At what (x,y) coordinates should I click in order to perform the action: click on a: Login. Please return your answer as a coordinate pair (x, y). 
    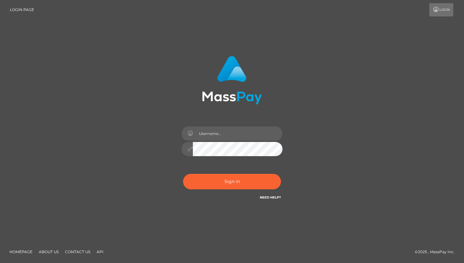
    Looking at the image, I should click on (441, 10).